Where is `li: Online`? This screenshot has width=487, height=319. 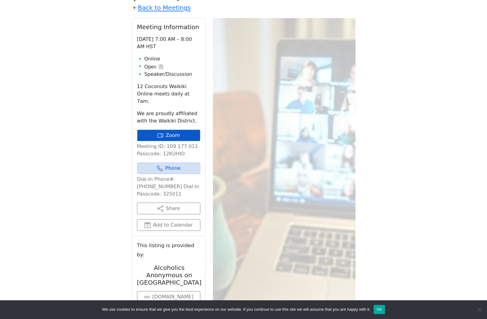 li: Online is located at coordinates (172, 59).